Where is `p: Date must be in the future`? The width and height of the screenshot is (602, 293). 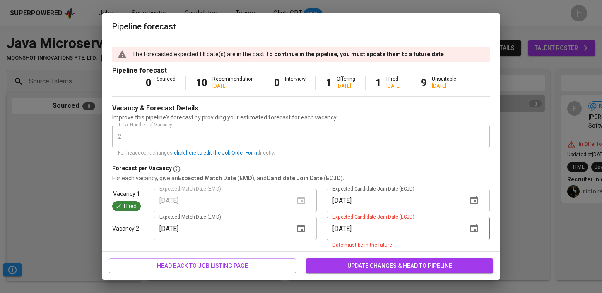
p: Date must be in the future is located at coordinates (408, 246).